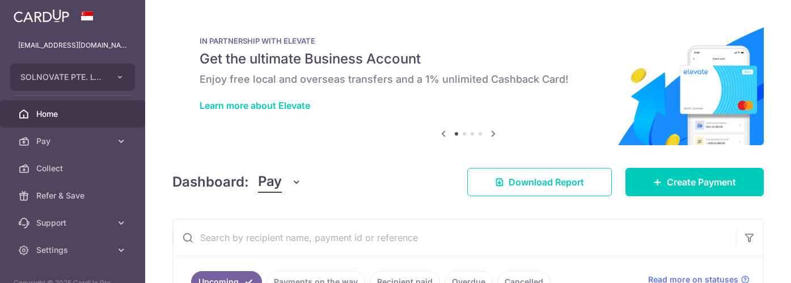 This screenshot has width=791, height=283. Describe the element at coordinates (41, 16) in the screenshot. I see `img: CardUp` at that location.